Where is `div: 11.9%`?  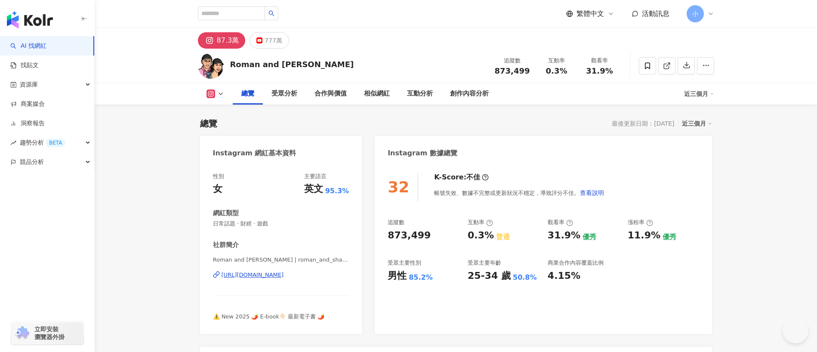 div: 11.9% is located at coordinates (644, 235).